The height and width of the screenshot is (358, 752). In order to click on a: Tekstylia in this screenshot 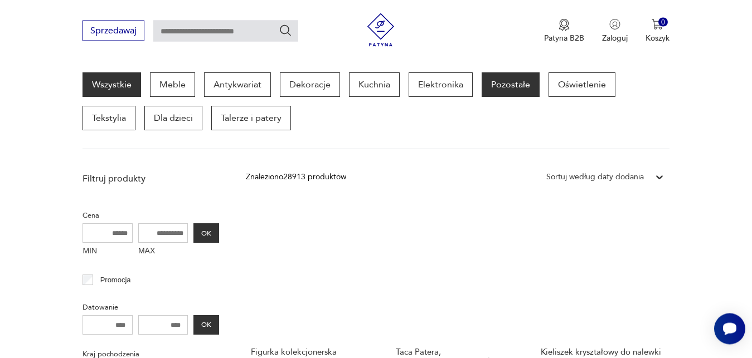, I will do `click(109, 119)`.